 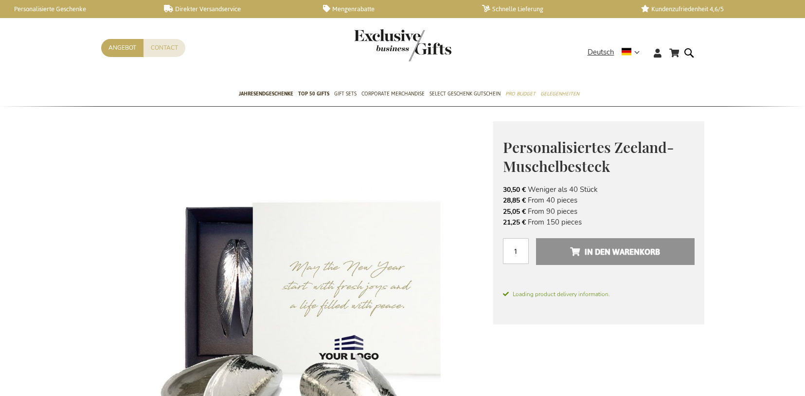 I want to click on span: Loading product delivery information., so click(x=599, y=294).